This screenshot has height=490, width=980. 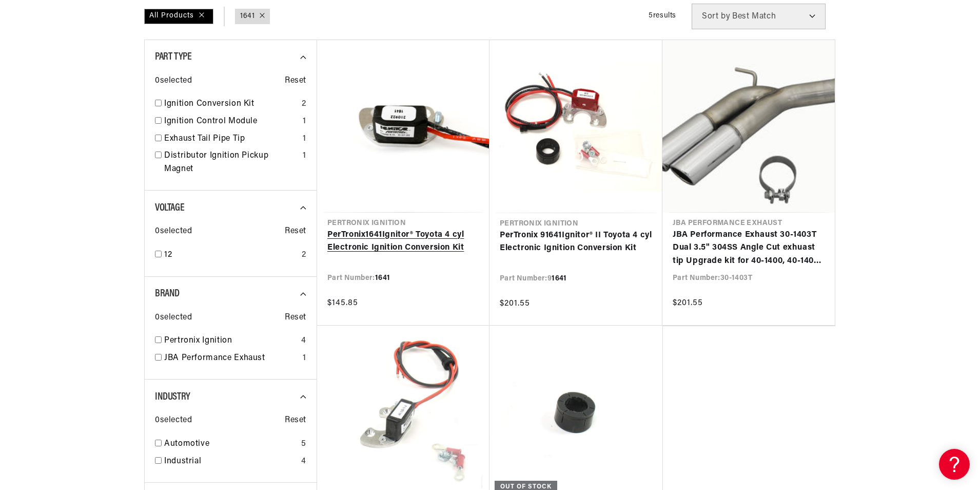 What do you see at coordinates (231, 104) in the screenshot?
I see `a: Ignition Conversion Kit` at bounding box center [231, 104].